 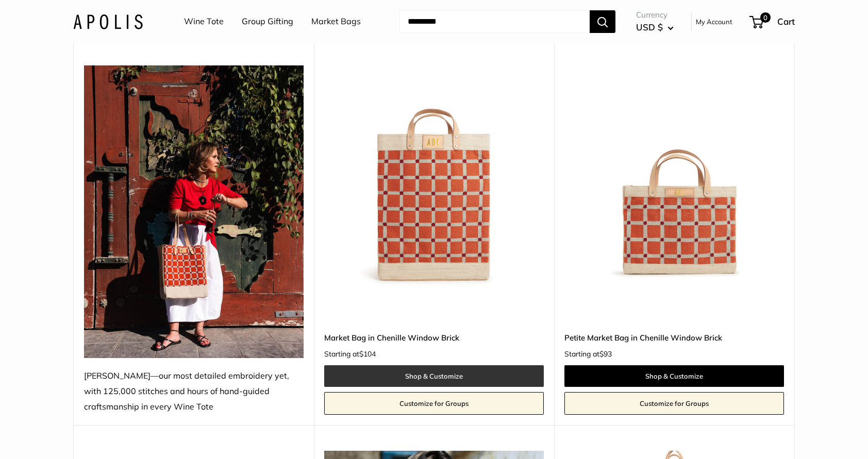 What do you see at coordinates (434, 337) in the screenshot?
I see `a: Market Bag in Chenille Window Brick` at bounding box center [434, 337].